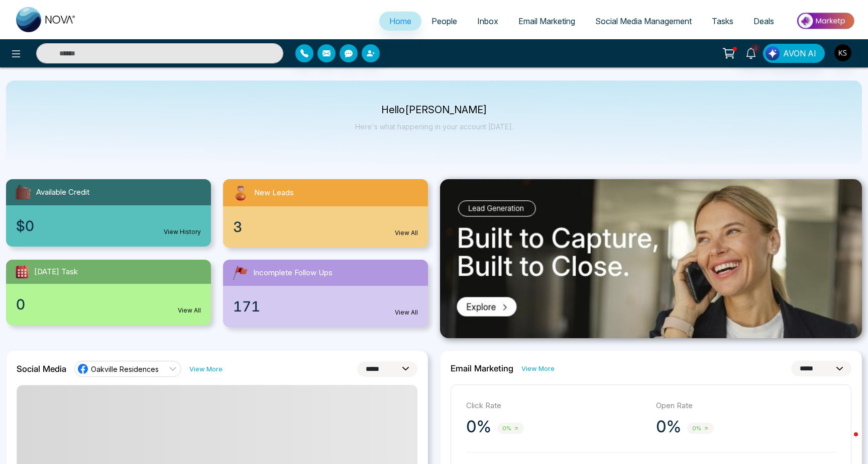 The height and width of the screenshot is (464, 868). What do you see at coordinates (644, 21) in the screenshot?
I see `span: Social Media Management` at bounding box center [644, 21].